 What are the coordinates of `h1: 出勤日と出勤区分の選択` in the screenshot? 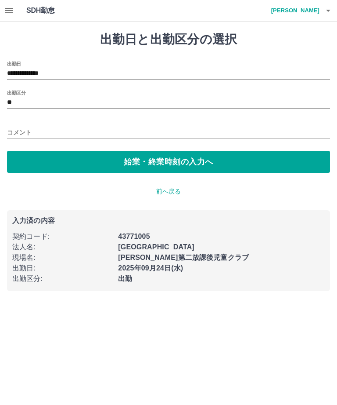 It's located at (169, 40).